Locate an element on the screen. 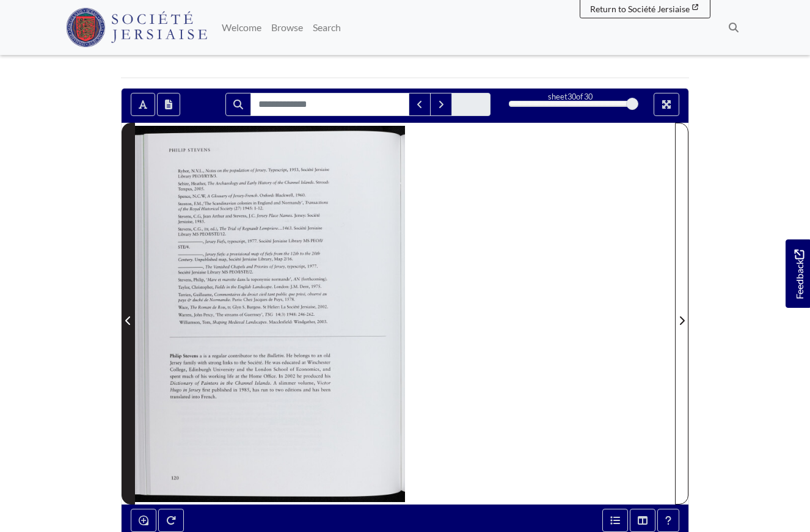  button: Thumbnails is located at coordinates (642, 521).